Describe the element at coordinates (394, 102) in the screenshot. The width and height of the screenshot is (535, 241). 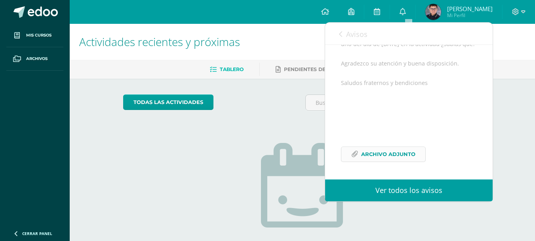
I see `input: Busca una actividad próxima aquí...` at that location.